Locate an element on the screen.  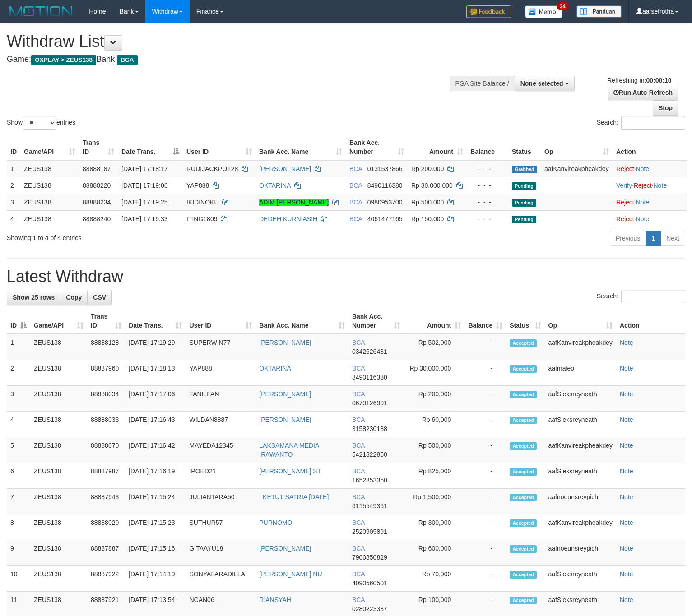
td: Rp 300,000 is located at coordinates (434, 527).